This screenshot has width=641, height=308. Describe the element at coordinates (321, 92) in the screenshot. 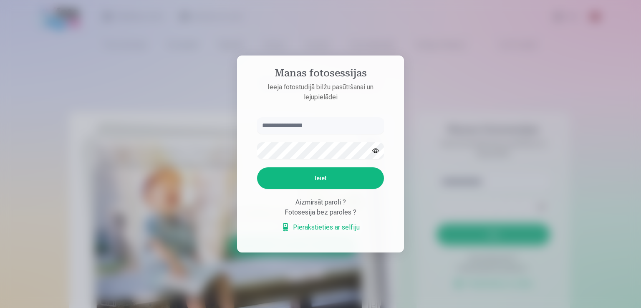

I see `p: Ieeja fotostudijā bilžu pasūtīšanai un lejupielādei` at that location.